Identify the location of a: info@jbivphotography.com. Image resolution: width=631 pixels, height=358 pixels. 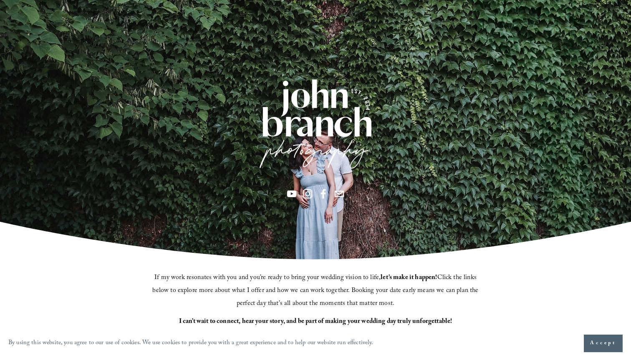
(339, 194).